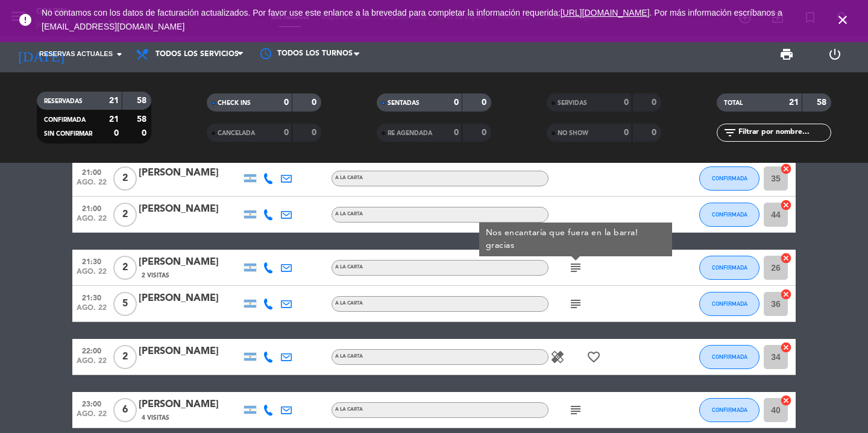  I want to click on span: RE AGENDADA, so click(409, 133).